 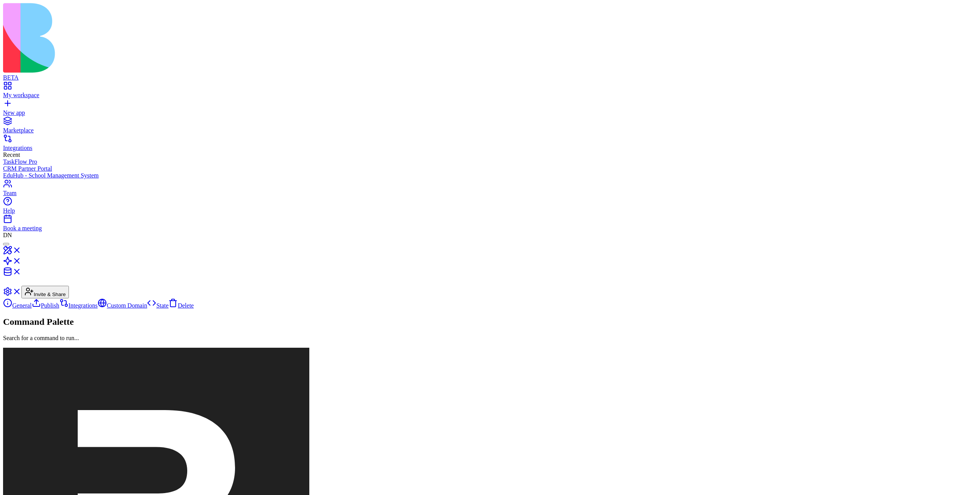 I want to click on div: Marketplace, so click(x=490, y=130).